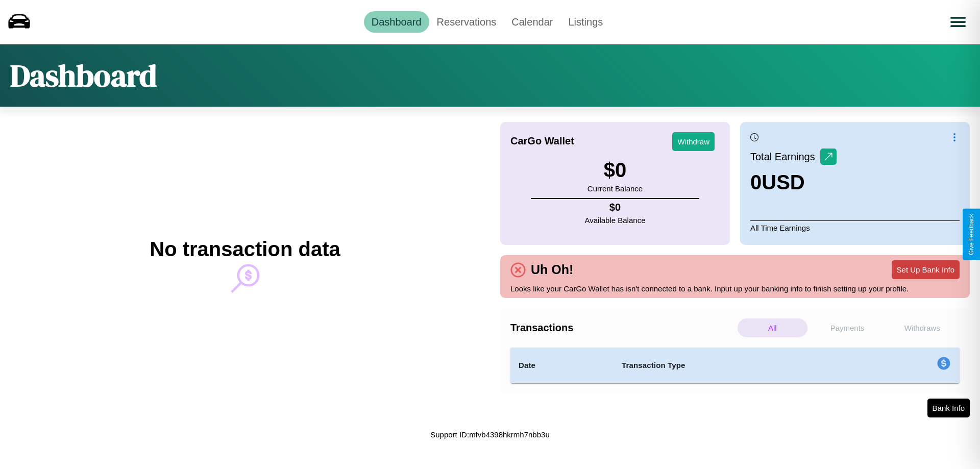 Image resolution: width=980 pixels, height=469 pixels. What do you see at coordinates (585, 22) in the screenshot?
I see `a: Listings` at bounding box center [585, 22].